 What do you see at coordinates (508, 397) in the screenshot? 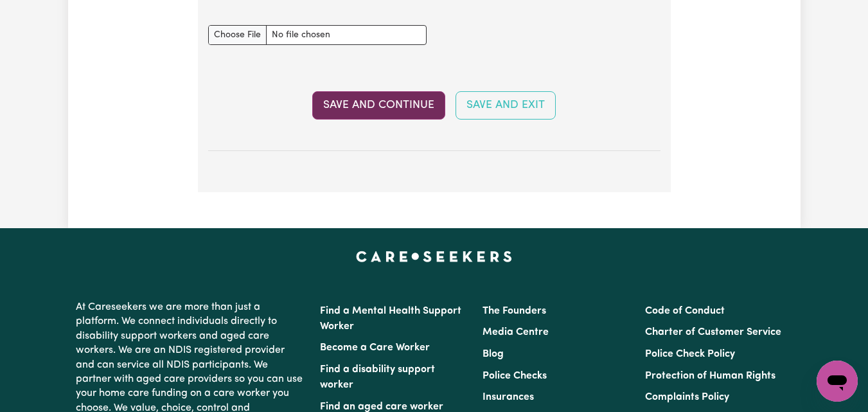
I see `a: Insurances` at bounding box center [508, 397].